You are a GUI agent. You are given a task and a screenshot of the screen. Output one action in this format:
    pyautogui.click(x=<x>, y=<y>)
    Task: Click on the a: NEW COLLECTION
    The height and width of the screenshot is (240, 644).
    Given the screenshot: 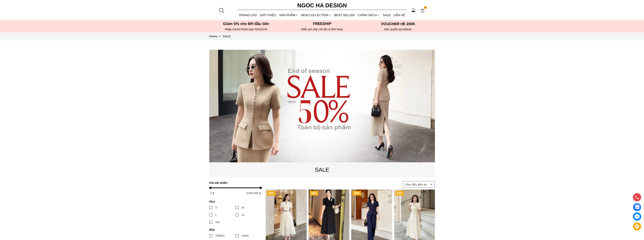 What is the action you would take?
    pyautogui.click(x=316, y=15)
    